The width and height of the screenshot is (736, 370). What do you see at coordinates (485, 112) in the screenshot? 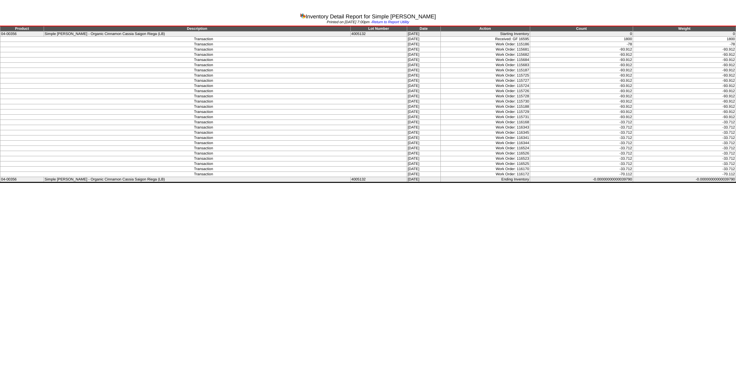
I see `td: Work Order: 115729` at bounding box center [485, 112].